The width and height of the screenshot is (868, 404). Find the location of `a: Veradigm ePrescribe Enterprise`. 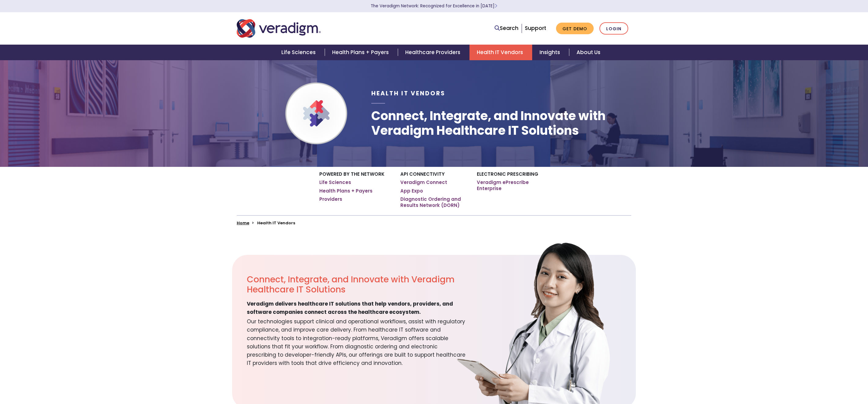

a: Veradigm ePrescribe Enterprise is located at coordinates (513, 185).